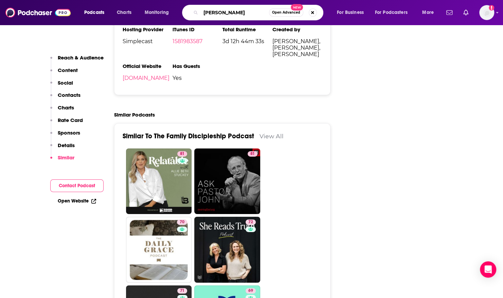  Describe the element at coordinates (69, 95) in the screenshot. I see `p: Contacts` at that location.